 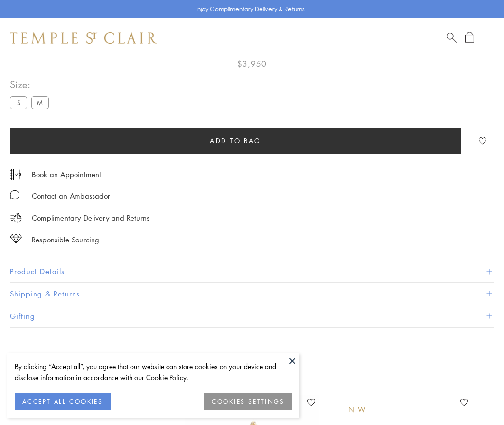 What do you see at coordinates (63, 402) in the screenshot?
I see `button: ACCEPT ALL COOKIES` at bounding box center [63, 402].